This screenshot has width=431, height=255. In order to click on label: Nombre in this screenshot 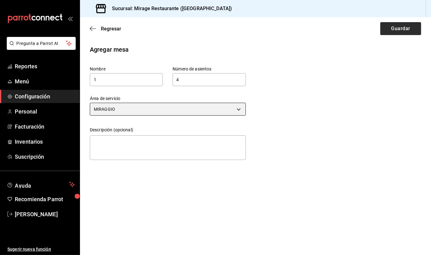, I will do `click(126, 69)`.